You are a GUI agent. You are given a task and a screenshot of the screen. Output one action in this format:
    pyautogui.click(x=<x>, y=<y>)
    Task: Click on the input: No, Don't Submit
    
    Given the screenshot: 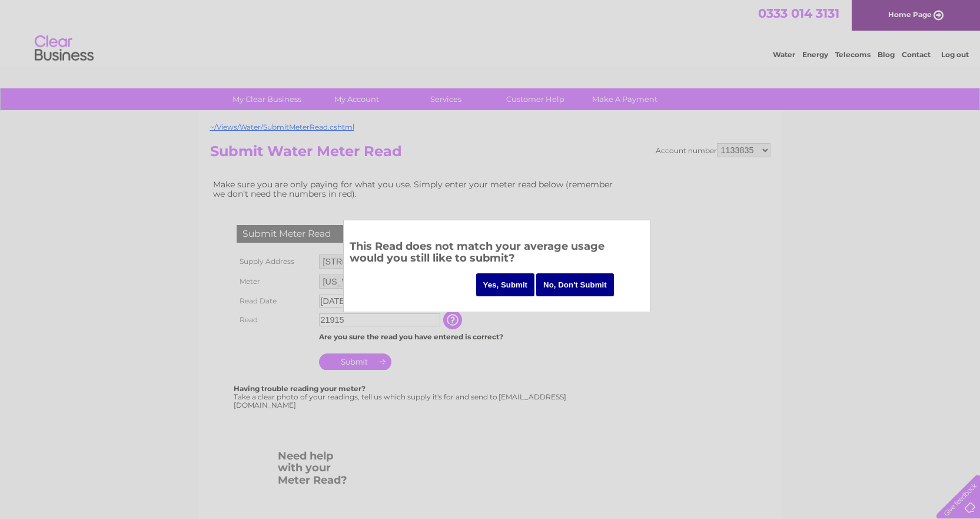 What is the action you would take?
    pyautogui.click(x=576, y=285)
    